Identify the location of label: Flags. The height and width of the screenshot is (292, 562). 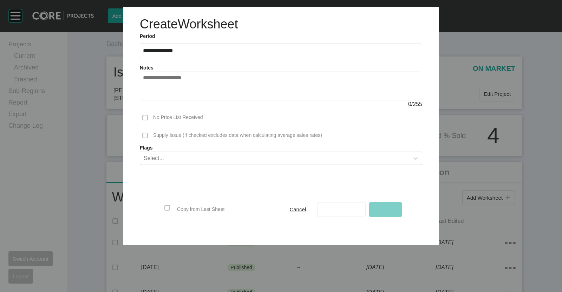
(281, 148).